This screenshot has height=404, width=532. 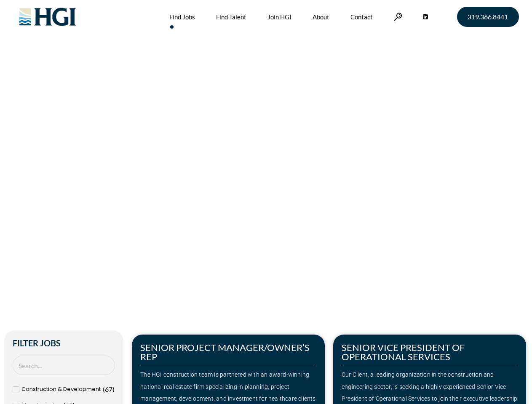 What do you see at coordinates (488, 17) in the screenshot?
I see `span: 319.366.8441` at bounding box center [488, 17].